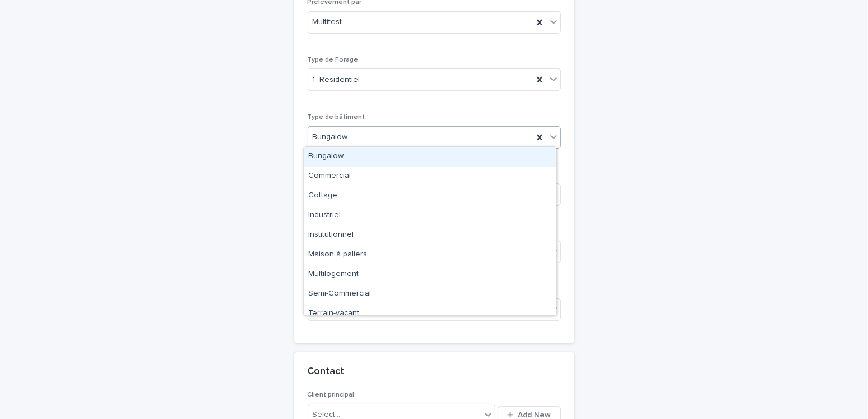  I want to click on div: Commercial, so click(429, 176).